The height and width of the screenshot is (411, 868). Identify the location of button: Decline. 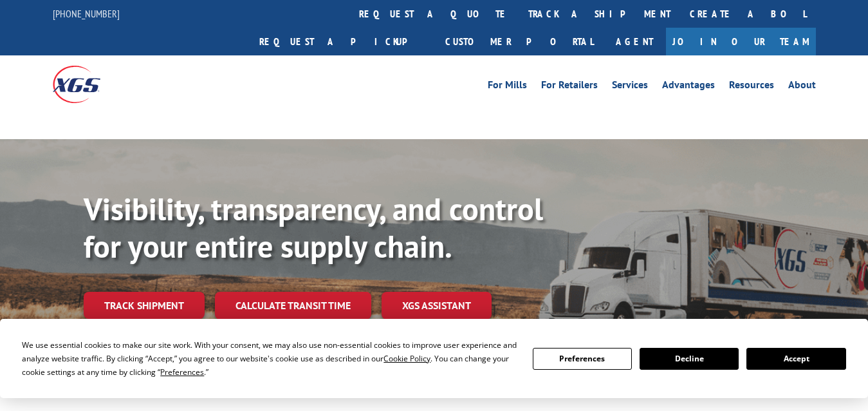
(689, 358).